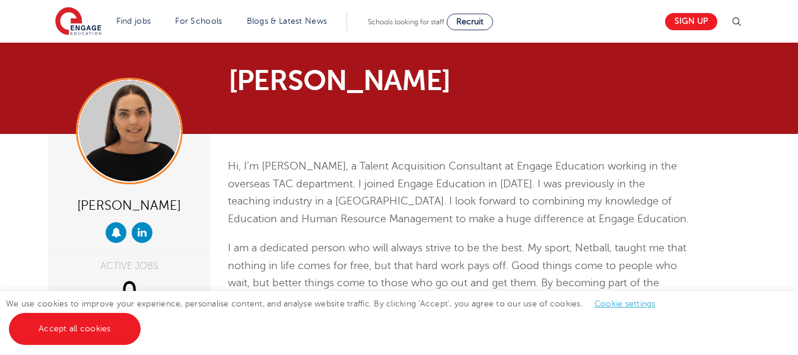 The height and width of the screenshot is (355, 798). Describe the element at coordinates (406, 22) in the screenshot. I see `span: Schools looking for staff` at that location.